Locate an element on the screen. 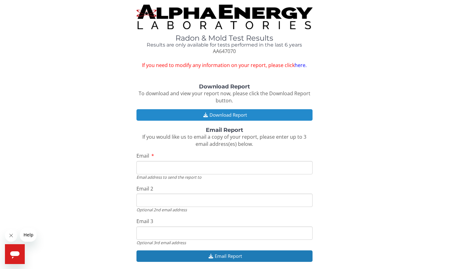 The image size is (449, 269). span: Email 2 is located at coordinates (145, 188).